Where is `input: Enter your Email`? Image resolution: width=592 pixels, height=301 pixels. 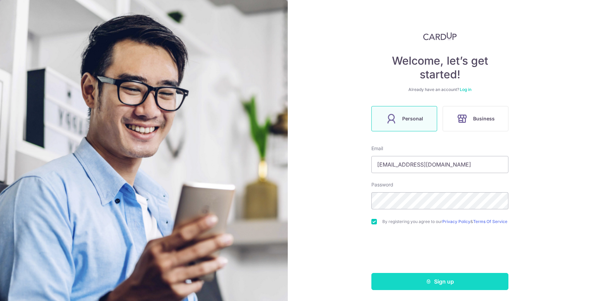 input: Enter your Email is located at coordinates (440, 165).